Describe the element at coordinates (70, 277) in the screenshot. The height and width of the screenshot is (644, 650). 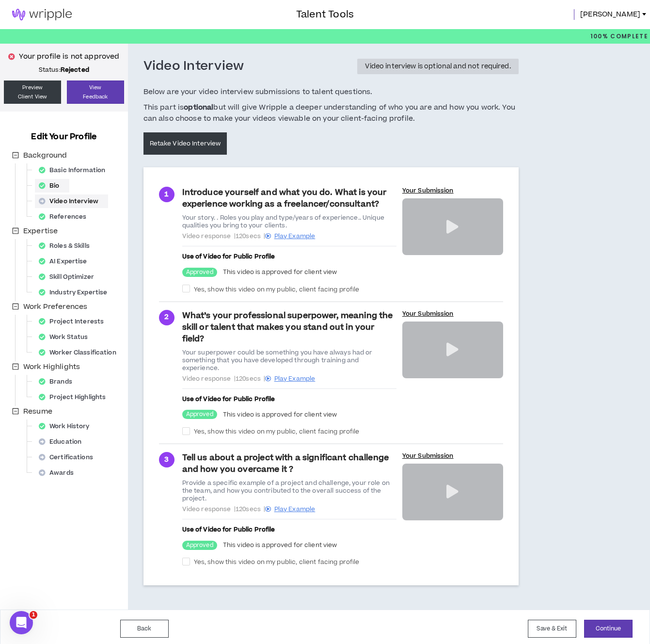
I see `div: Skill Optimizer` at that location.